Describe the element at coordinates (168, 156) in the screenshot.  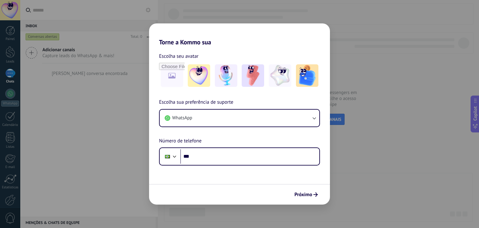
I see `div: Brazil: + 55` at that location.